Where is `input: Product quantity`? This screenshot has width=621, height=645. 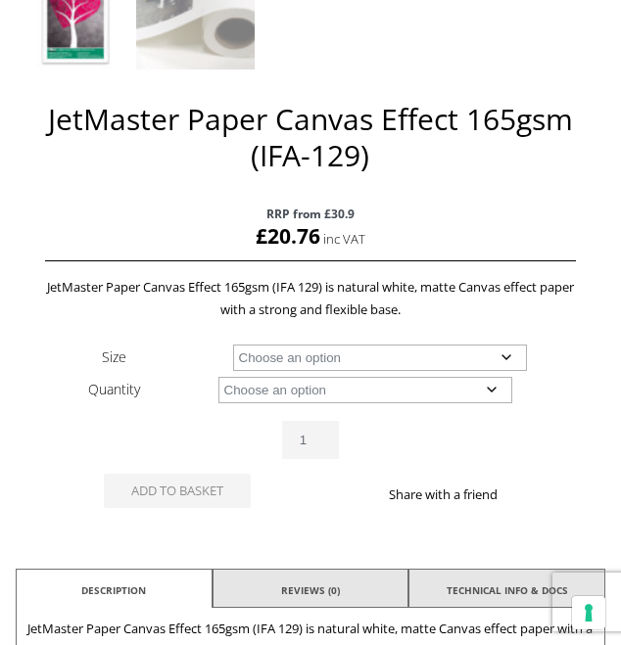 input: Product quantity is located at coordinates (310, 440).